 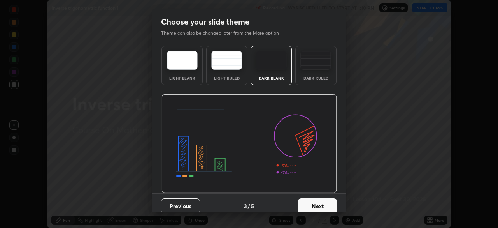 I want to click on button: Next, so click(x=317, y=206).